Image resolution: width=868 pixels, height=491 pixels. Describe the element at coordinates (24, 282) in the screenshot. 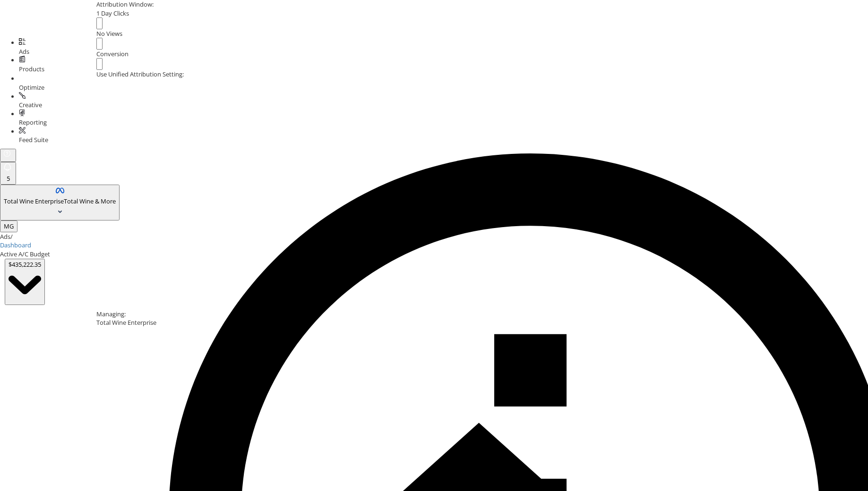

I see `button: $435,222.35` at that location.